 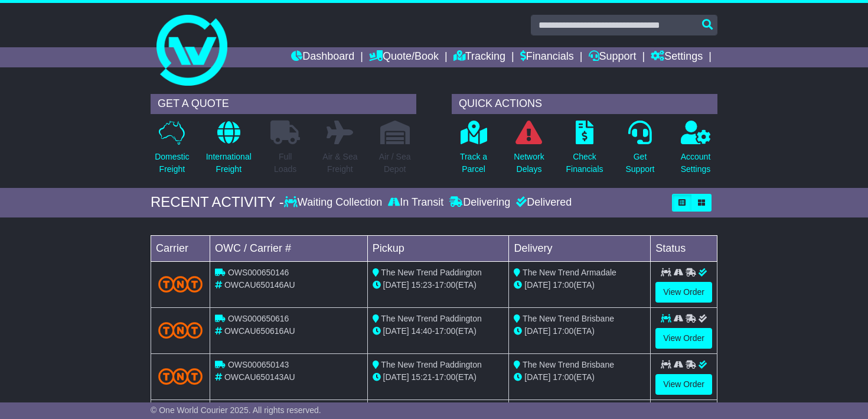 I want to click on a: GetSupport, so click(x=640, y=151).